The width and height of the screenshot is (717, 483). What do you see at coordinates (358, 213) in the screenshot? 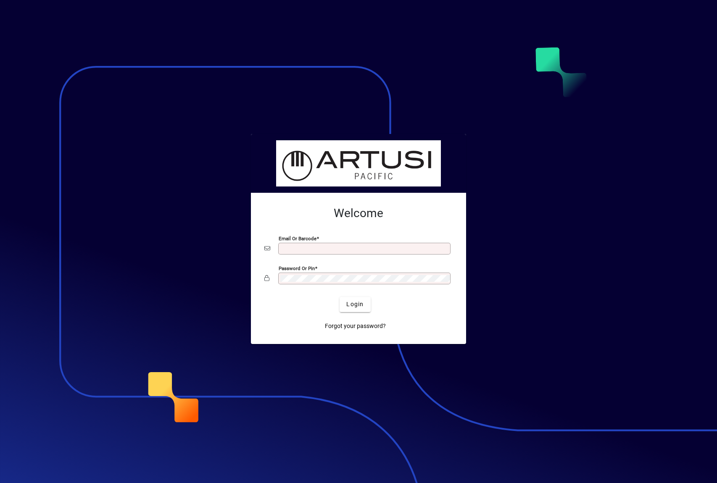
I see `h2: Welcome` at bounding box center [358, 213].